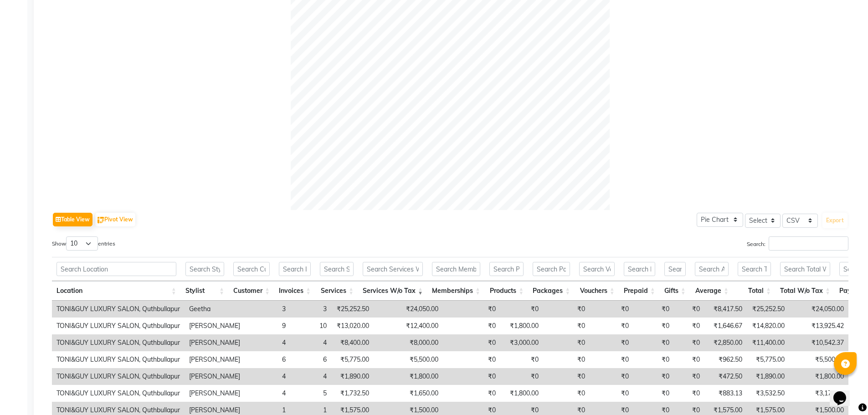 The height and width of the screenshot is (415, 868). What do you see at coordinates (805, 269) in the screenshot?
I see `input: Search Total W/o Tax` at bounding box center [805, 269].